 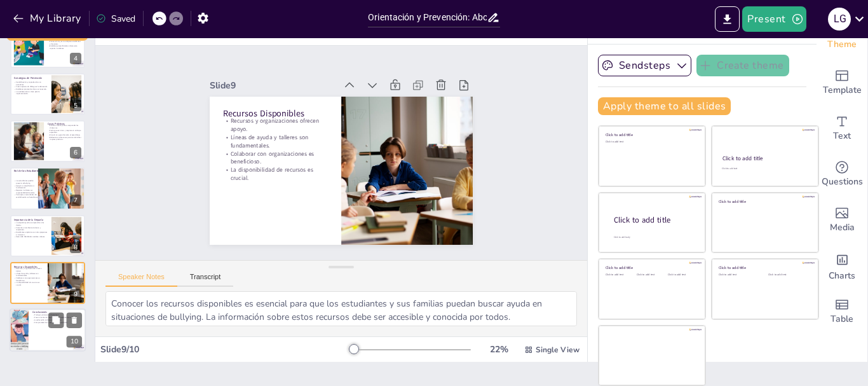 What do you see at coordinates (57, 323) in the screenshot?
I see `p: Comprometernos a ser parte de la solución.` at bounding box center [57, 323].